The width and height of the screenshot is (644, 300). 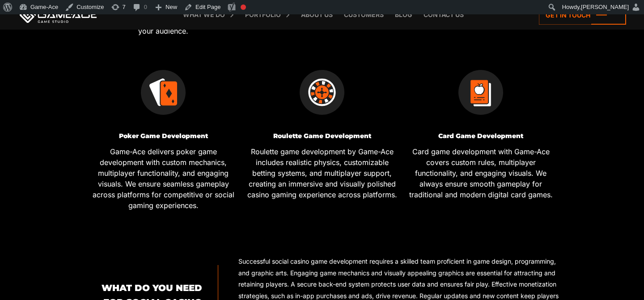 I want to click on h3: Card Game Development, so click(x=481, y=136).